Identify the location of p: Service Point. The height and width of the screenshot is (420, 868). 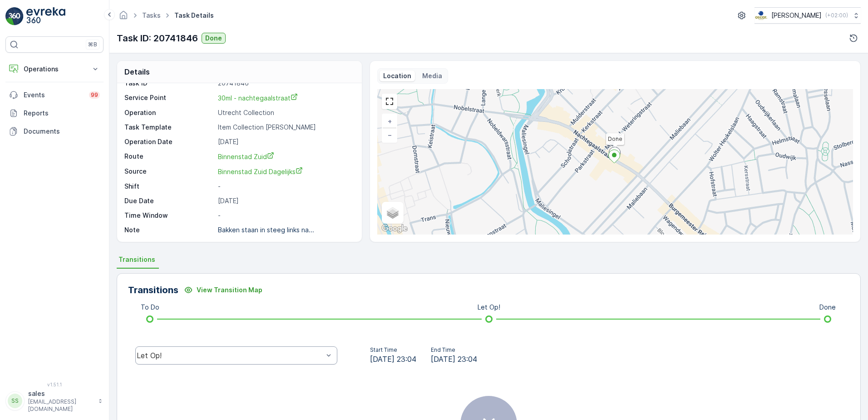
(170, 97).